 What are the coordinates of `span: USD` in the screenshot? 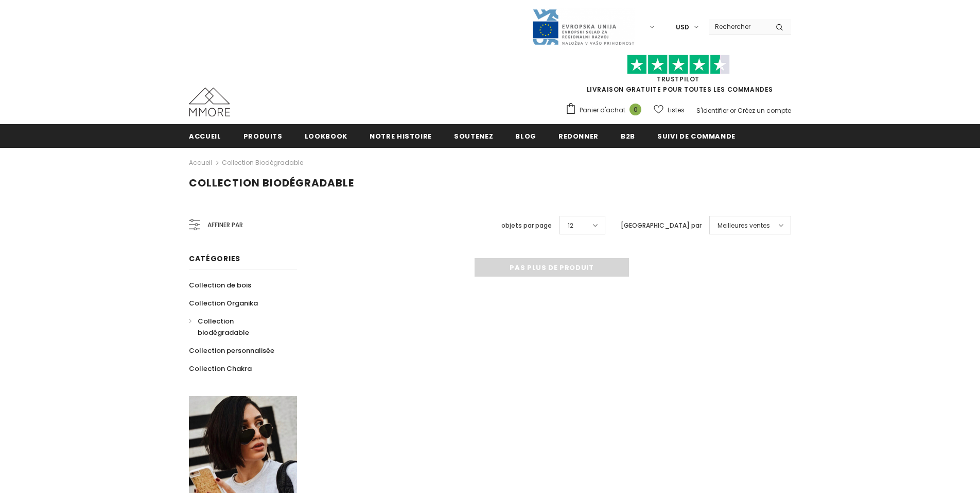 It's located at (683, 27).